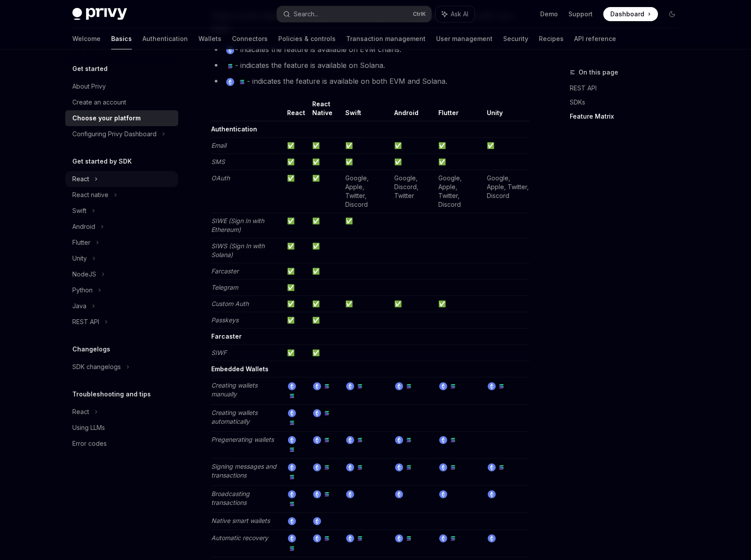 This screenshot has width=751, height=560. Describe the element at coordinates (464, 39) in the screenshot. I see `a: User management` at that location.